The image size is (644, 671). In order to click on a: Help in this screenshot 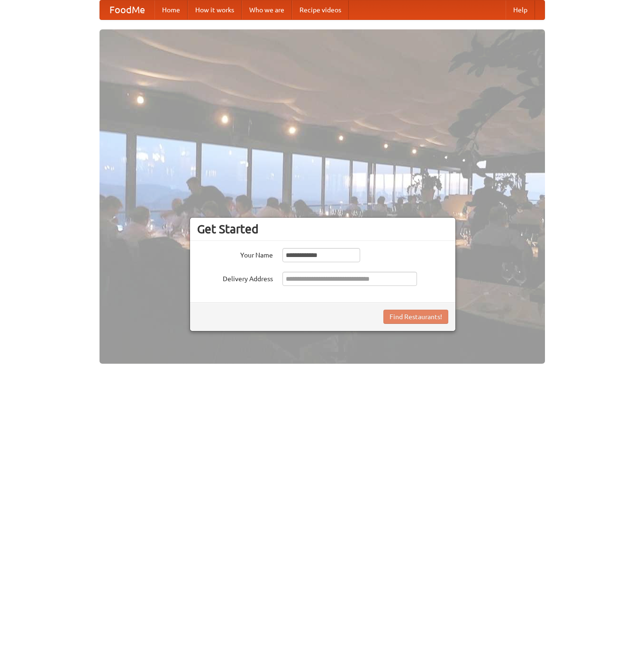, I will do `click(520, 10)`.